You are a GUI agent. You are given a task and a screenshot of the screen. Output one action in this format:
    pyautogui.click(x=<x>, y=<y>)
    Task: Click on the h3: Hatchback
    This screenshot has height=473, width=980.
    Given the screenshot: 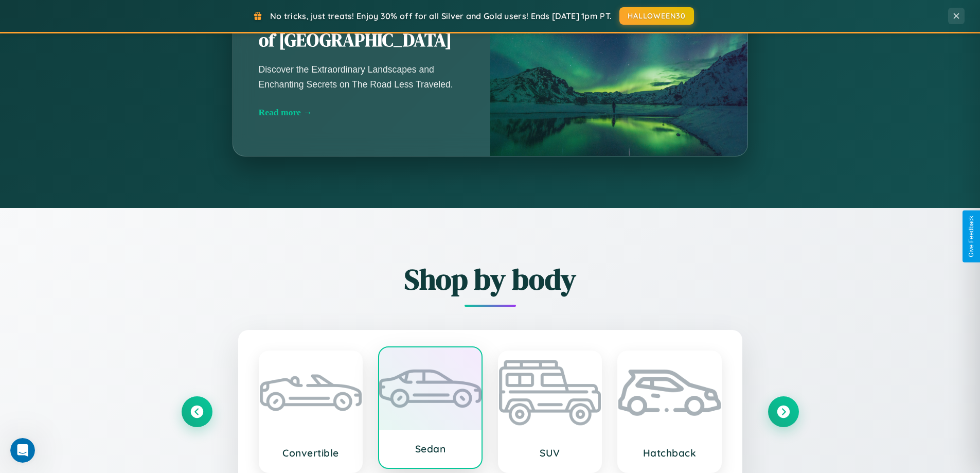 What is the action you would take?
    pyautogui.click(x=669, y=453)
    